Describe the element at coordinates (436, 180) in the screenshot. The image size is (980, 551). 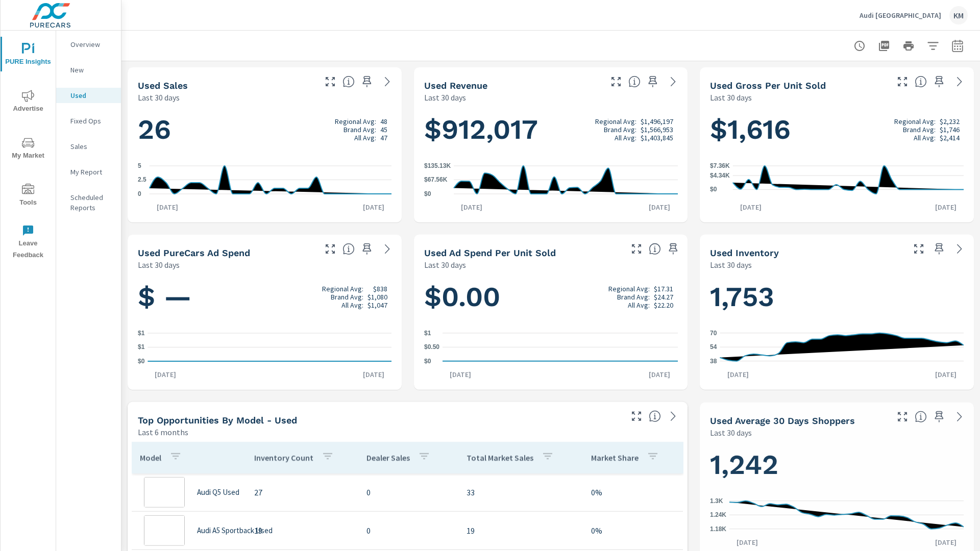
I see `text: $67.56K` at that location.